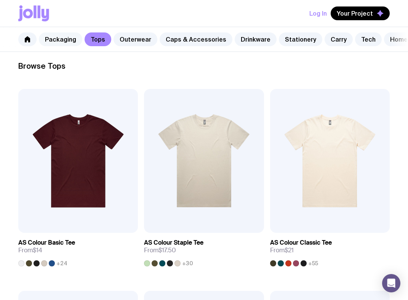 The image size is (408, 300). What do you see at coordinates (318, 13) in the screenshot?
I see `button: Log In` at bounding box center [318, 13].